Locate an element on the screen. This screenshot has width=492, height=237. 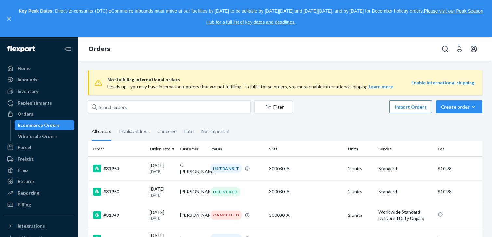
img: Flexport logo is located at coordinates (21, 49).